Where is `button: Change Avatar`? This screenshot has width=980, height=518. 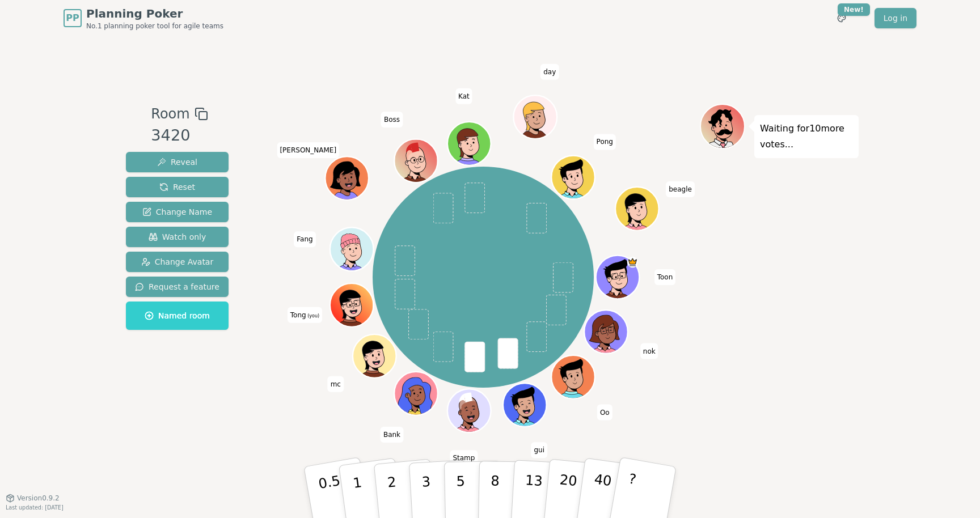
button: Change Avatar is located at coordinates (177, 262).